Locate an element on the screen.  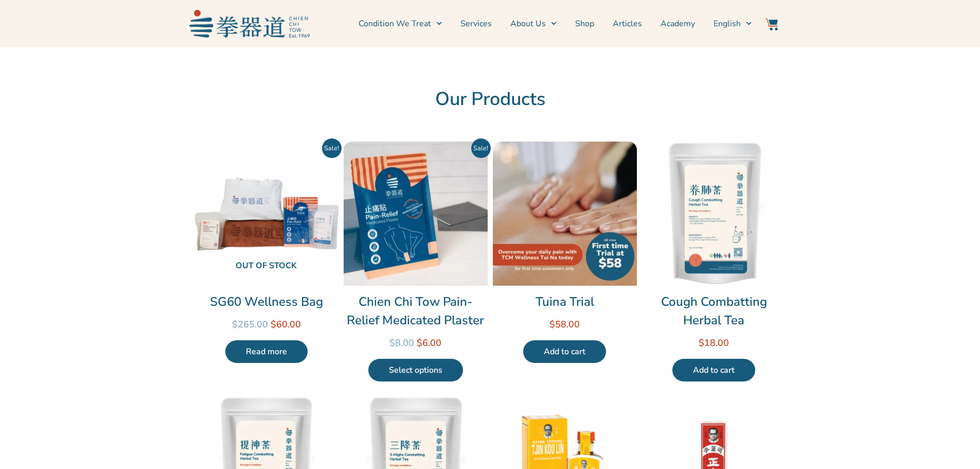
h2: Our Products is located at coordinates (490, 99).